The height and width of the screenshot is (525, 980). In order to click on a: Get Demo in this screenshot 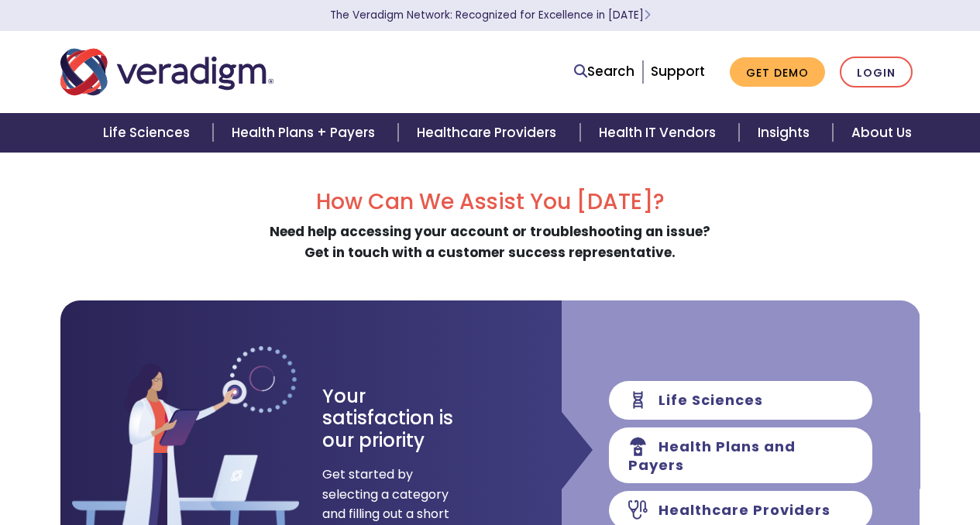, I will do `click(778, 72)`.